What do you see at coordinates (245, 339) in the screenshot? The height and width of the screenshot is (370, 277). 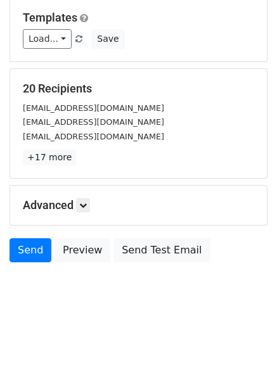 I see `div: Chat Widget` at bounding box center [245, 339].